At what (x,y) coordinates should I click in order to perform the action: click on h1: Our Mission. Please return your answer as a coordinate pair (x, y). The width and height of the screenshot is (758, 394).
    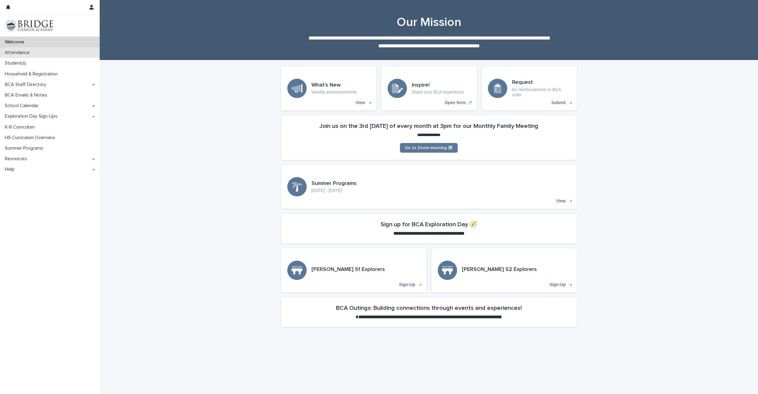
    Looking at the image, I should click on (429, 22).